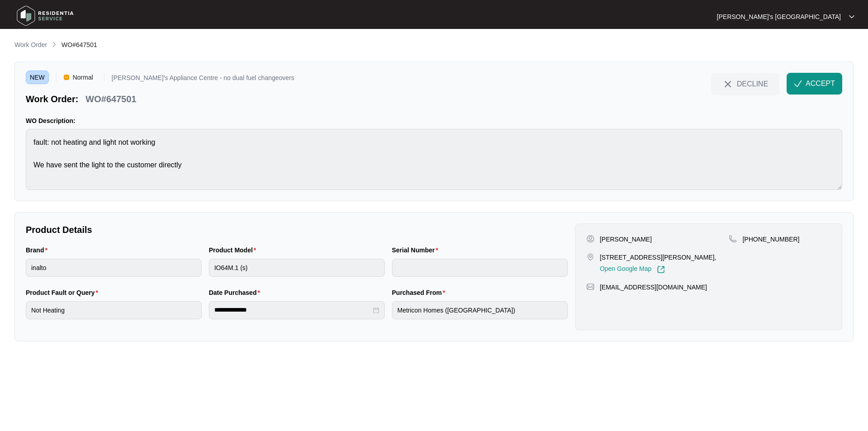 The height and width of the screenshot is (431, 868). What do you see at coordinates (434, 159) in the screenshot?
I see `textarea: fault: not heating and light not working We have sent the light to the customer directly` at bounding box center [434, 159].